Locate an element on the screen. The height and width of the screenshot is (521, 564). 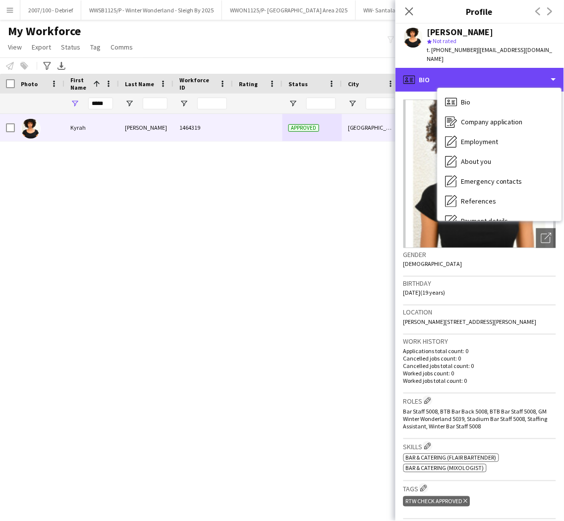
input: Workforce ID Filter Input is located at coordinates (212, 104).